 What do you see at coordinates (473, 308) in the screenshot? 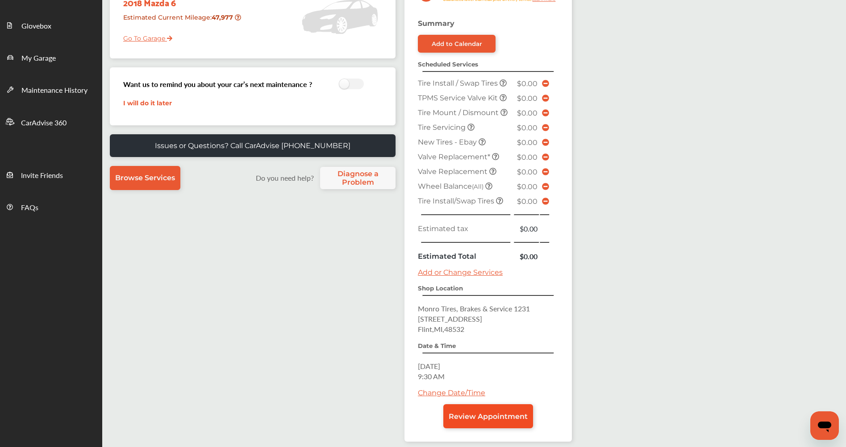
I see `span: Monro Tires, Brakes & Service 1231` at bounding box center [473, 308].